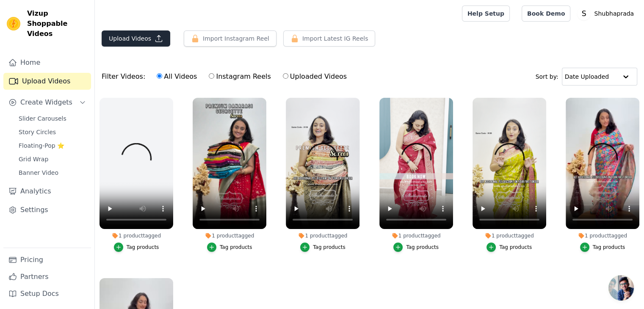  Describe the element at coordinates (41, 146) in the screenshot. I see `span: Floating-Pop ⭐` at that location.